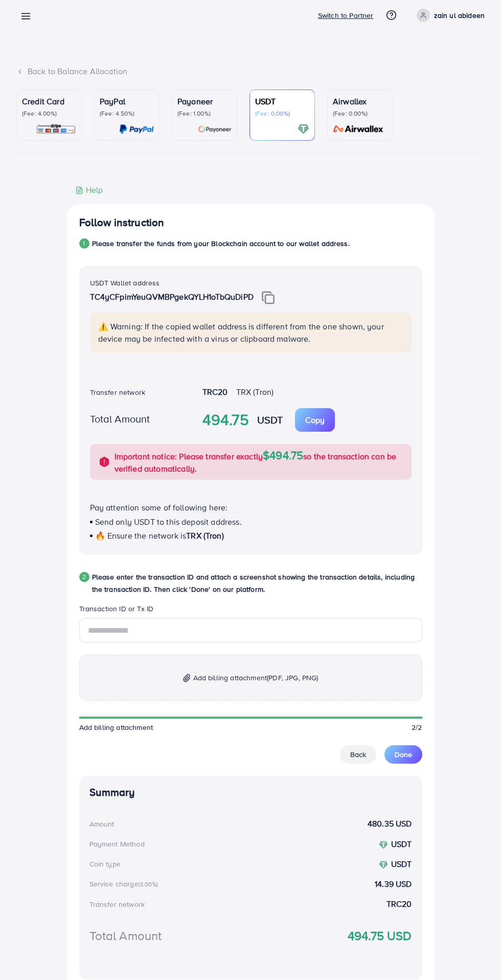  I want to click on div: Amount, so click(102, 824).